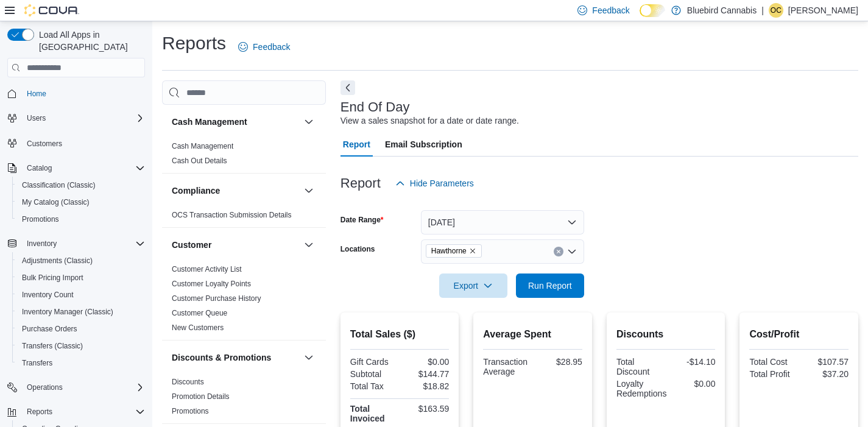 This screenshot has height=427, width=868. What do you see at coordinates (231, 215) in the screenshot?
I see `span: OCS Transaction Submission Details` at bounding box center [231, 215].